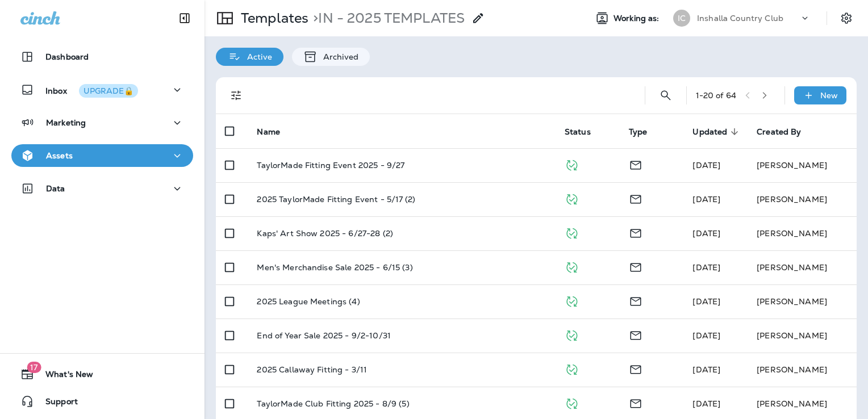  I want to click on button: Marketing, so click(103, 123).